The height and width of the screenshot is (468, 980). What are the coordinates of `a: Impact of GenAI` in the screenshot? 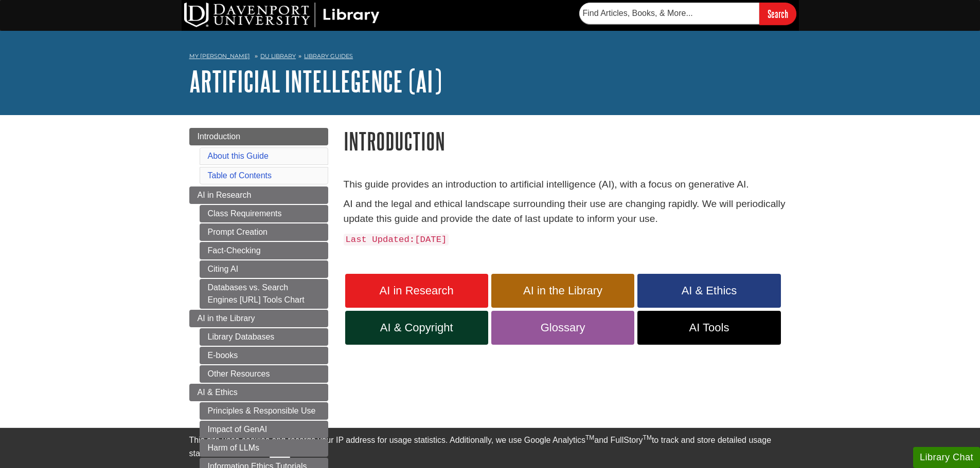 It's located at (264, 430).